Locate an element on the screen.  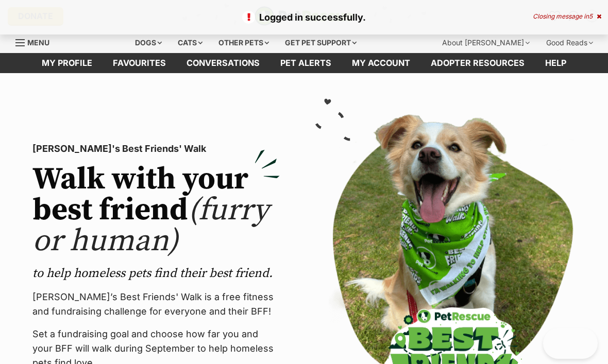
div: Cats is located at coordinates (191, 43).